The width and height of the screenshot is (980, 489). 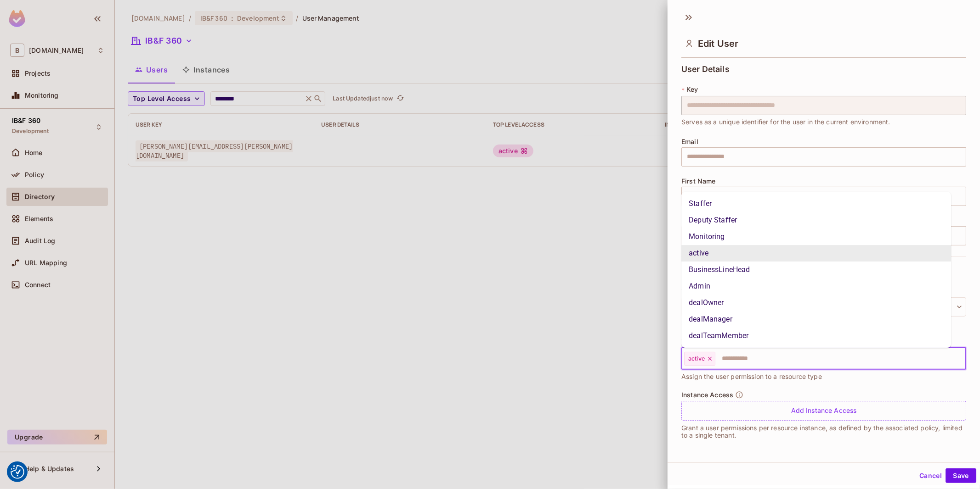 I want to click on li: dealManager, so click(x=816, y=319).